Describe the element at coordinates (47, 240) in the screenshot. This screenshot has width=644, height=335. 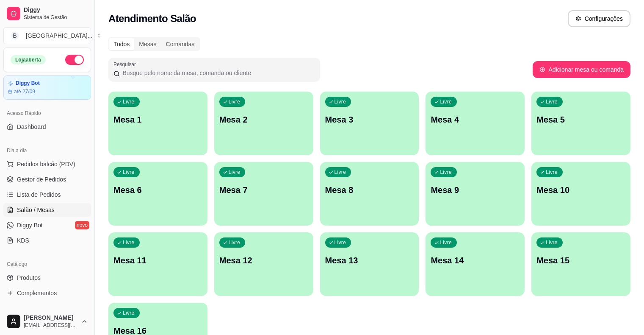
I see `a: KDS` at that location.